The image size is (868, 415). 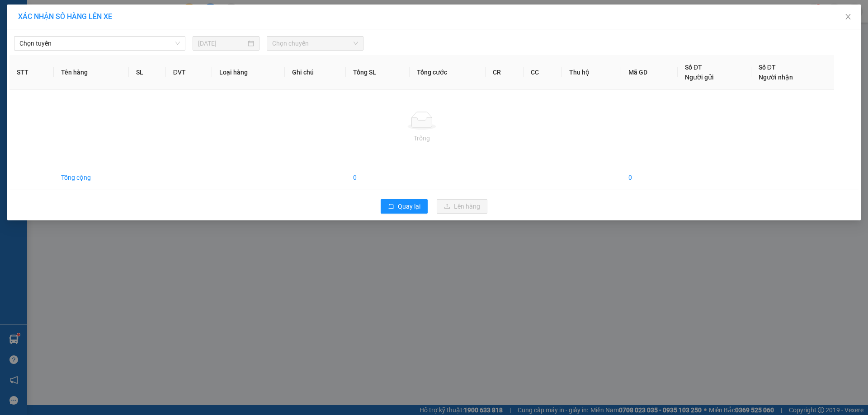 I want to click on span: close, so click(x=848, y=17).